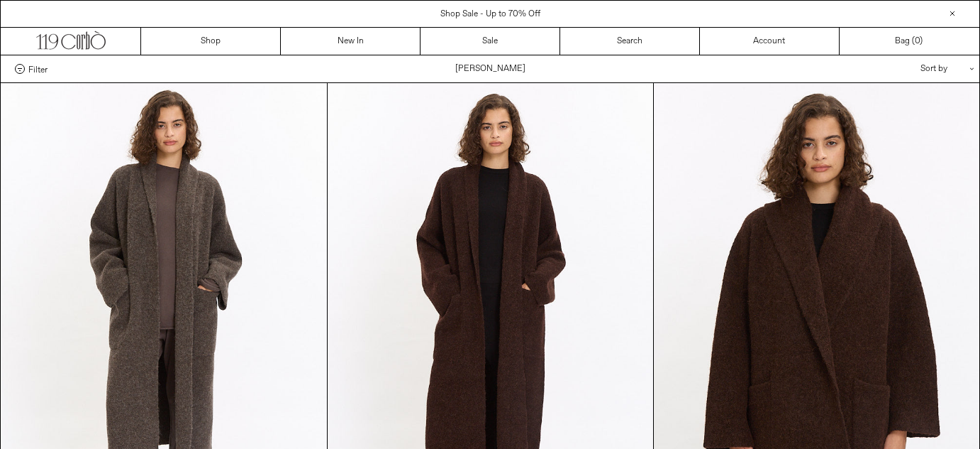 The width and height of the screenshot is (980, 449). What do you see at coordinates (629, 41) in the screenshot?
I see `a: Search` at bounding box center [629, 41].